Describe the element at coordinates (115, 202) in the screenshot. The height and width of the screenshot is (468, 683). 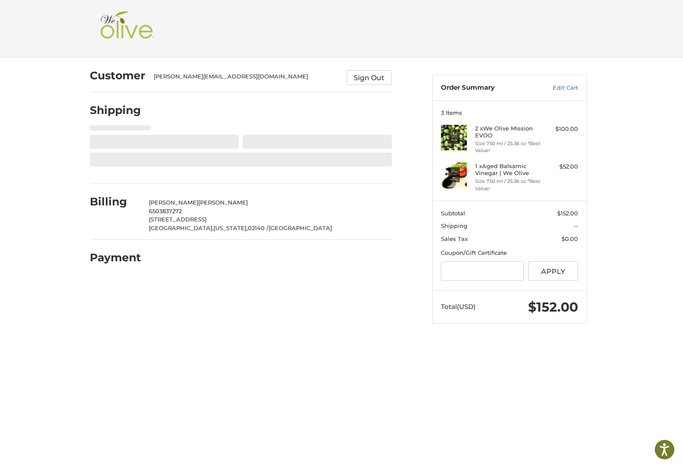
I see `h2: Billing` at that location.